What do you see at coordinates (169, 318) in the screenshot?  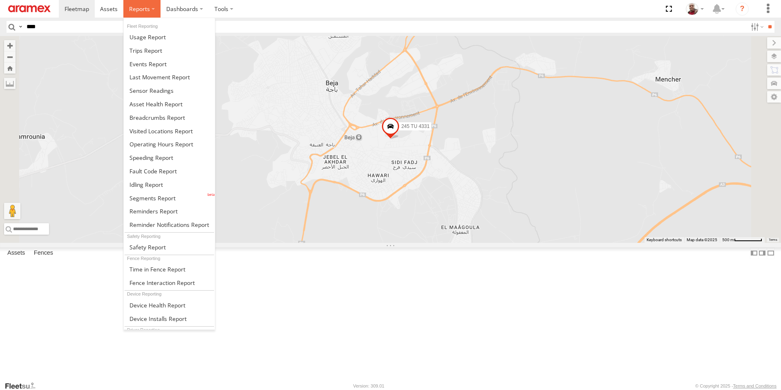 I see `a: Device Installs Report` at bounding box center [169, 318].